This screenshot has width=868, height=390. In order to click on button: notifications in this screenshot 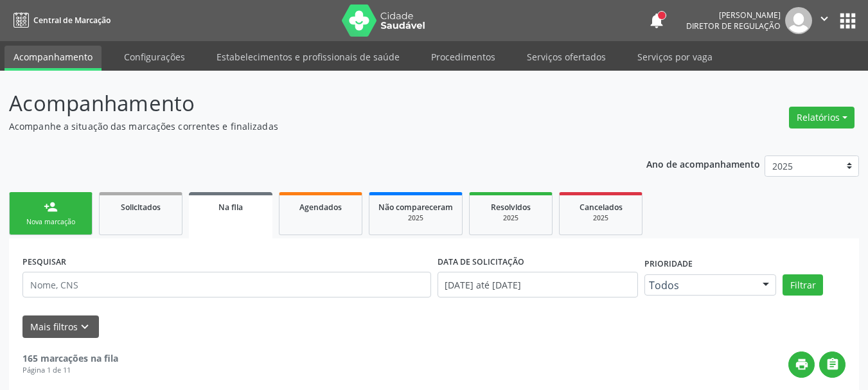, I will do `click(657, 20)`.